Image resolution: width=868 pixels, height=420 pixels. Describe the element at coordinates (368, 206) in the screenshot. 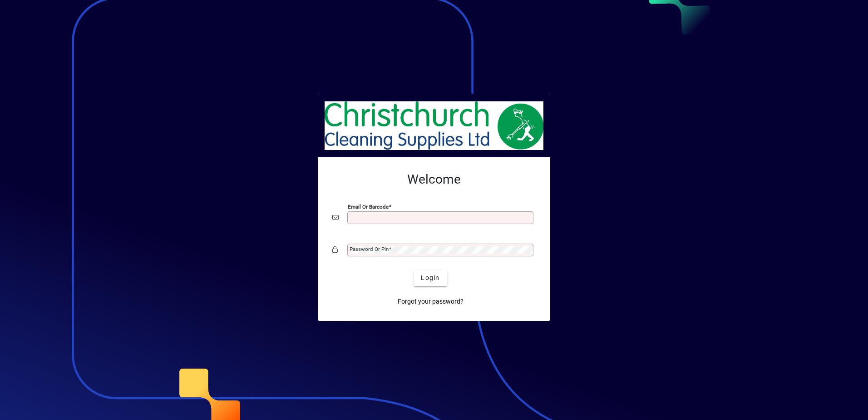

I see `mat-label: Email or Barcode` at that location.